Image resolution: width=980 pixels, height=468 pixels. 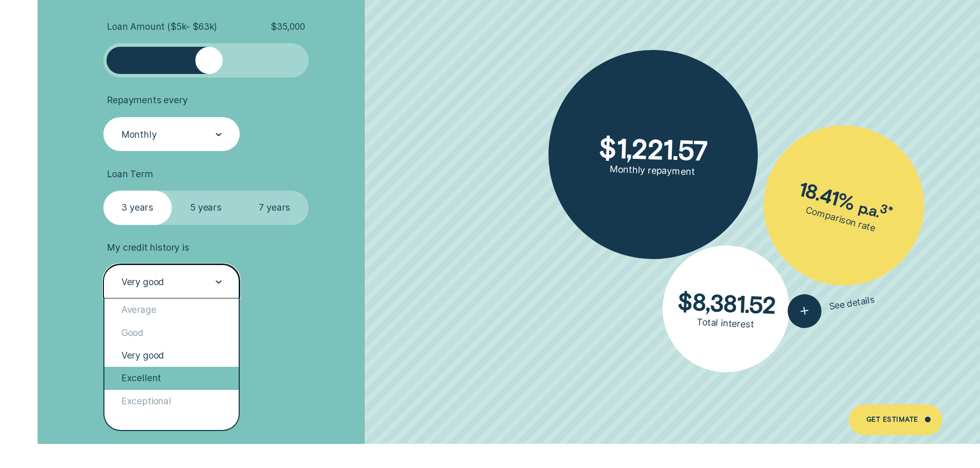 What do you see at coordinates (139, 135) in the screenshot?
I see `div: Monthly` at bounding box center [139, 135].